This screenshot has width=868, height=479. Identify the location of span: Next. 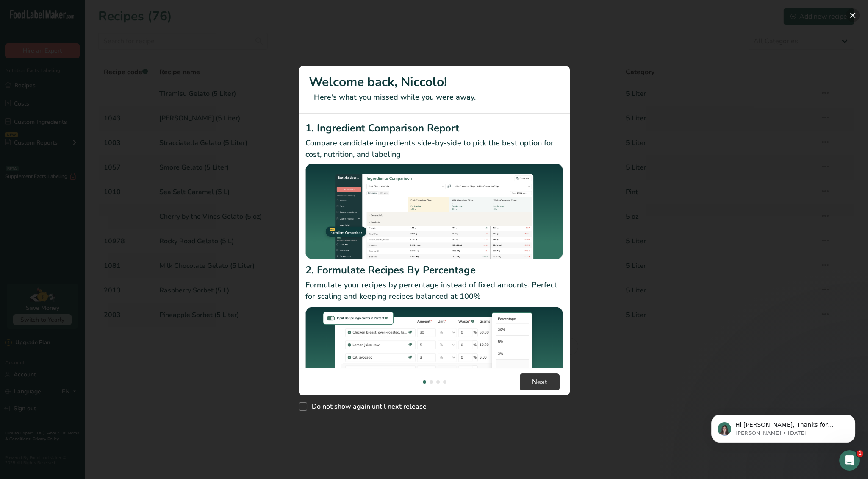
(540, 382).